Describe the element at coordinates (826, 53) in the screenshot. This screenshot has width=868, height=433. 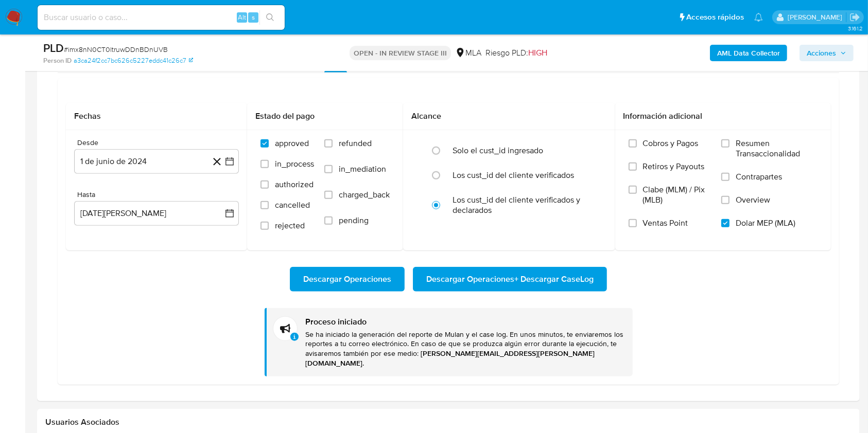
I see `button: Acciones` at that location.